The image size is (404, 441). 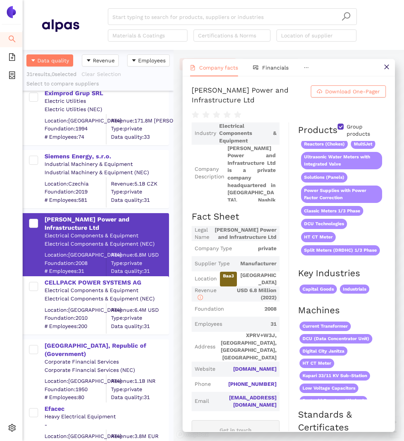 I want to click on img: Homepage, so click(x=60, y=25).